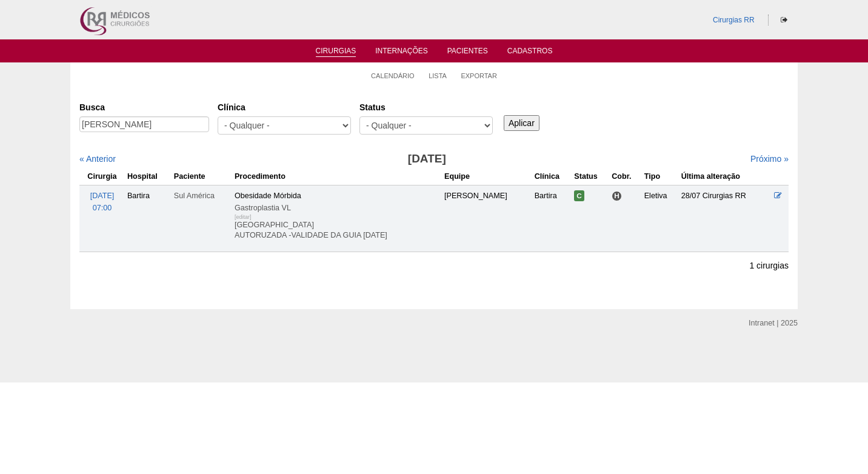  I want to click on label: Status, so click(426, 107).